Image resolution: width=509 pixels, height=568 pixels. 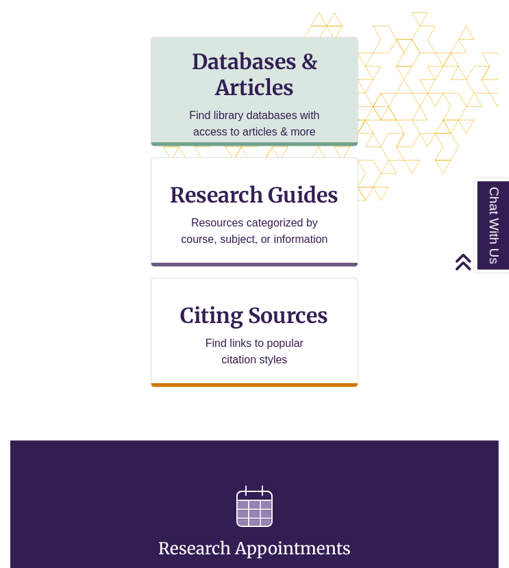 I want to click on h3: Databases & Articles, so click(x=255, y=75).